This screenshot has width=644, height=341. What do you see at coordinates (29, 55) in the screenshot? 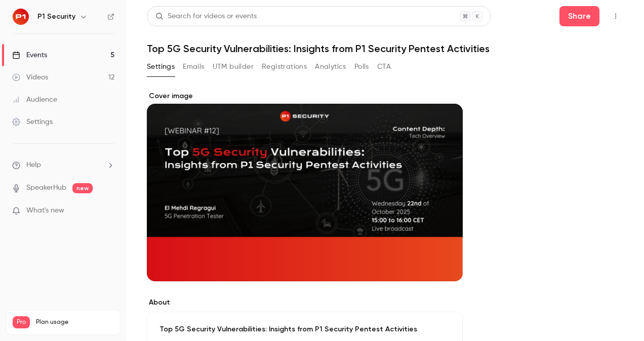
I see `div: Events` at bounding box center [29, 55].